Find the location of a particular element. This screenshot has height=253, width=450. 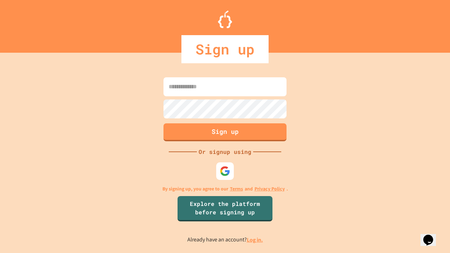

a: Log in. is located at coordinates (255, 240).